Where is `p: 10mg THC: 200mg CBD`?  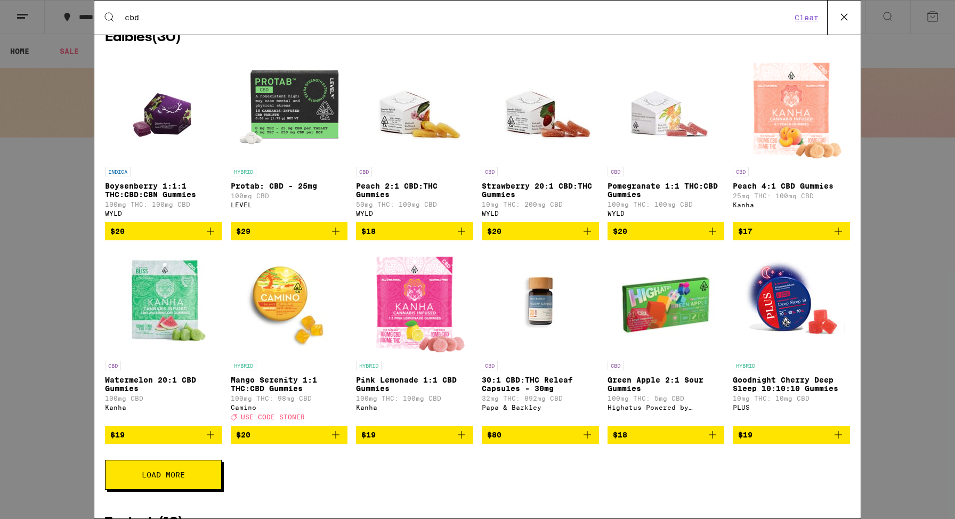 p: 10mg THC: 200mg CBD is located at coordinates (540, 204).